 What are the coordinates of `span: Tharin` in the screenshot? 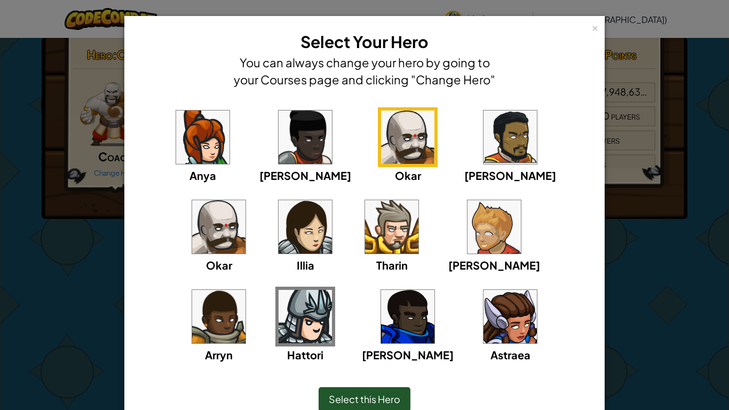 It's located at (392, 265).